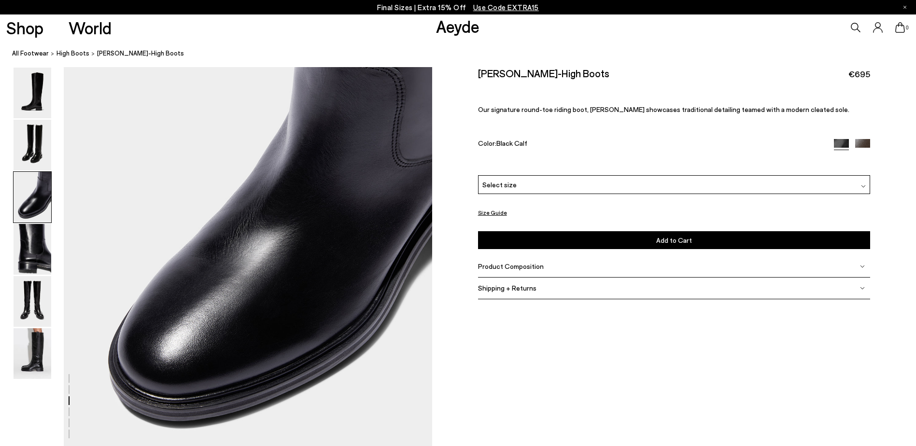 The height and width of the screenshot is (446, 916). I want to click on a: World, so click(90, 28).